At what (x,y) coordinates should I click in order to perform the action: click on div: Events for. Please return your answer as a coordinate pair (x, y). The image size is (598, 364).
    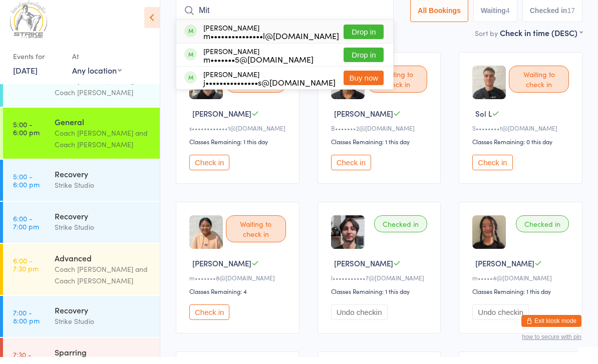
    Looking at the image, I should click on (37, 63).